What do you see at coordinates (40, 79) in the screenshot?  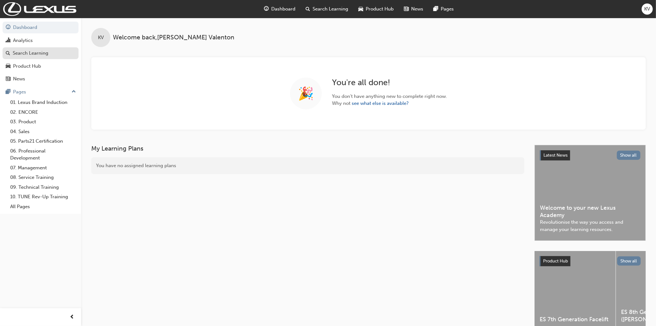 I see `a: News` at bounding box center [40, 79].